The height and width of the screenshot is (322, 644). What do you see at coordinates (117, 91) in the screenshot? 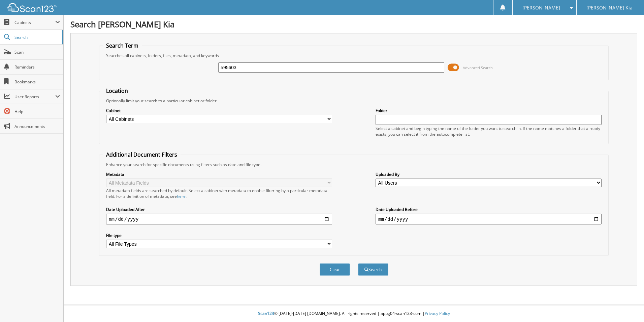
I see `legend: Location` at bounding box center [117, 91].